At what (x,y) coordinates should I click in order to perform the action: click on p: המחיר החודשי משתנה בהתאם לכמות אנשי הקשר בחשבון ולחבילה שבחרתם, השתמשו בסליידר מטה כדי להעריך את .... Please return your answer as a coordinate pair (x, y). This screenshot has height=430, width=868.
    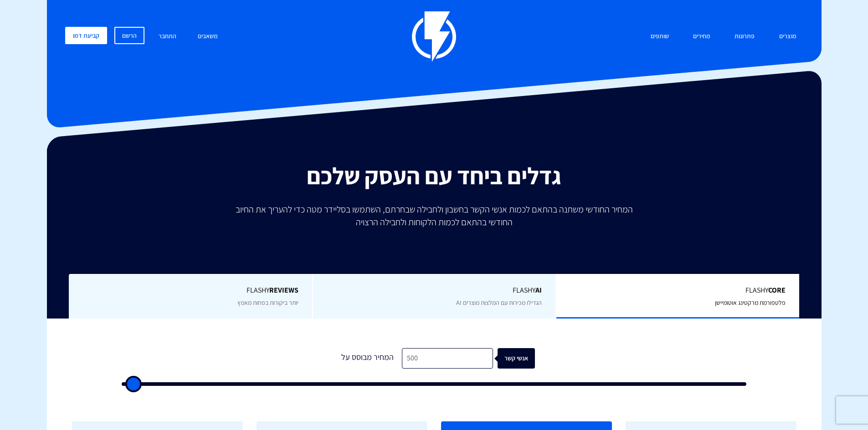
    Looking at the image, I should click on (434, 216).